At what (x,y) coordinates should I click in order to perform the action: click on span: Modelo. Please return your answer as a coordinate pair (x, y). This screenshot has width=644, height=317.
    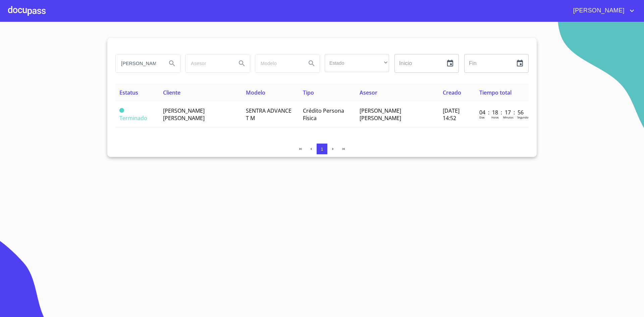
    Looking at the image, I should click on (256, 93).